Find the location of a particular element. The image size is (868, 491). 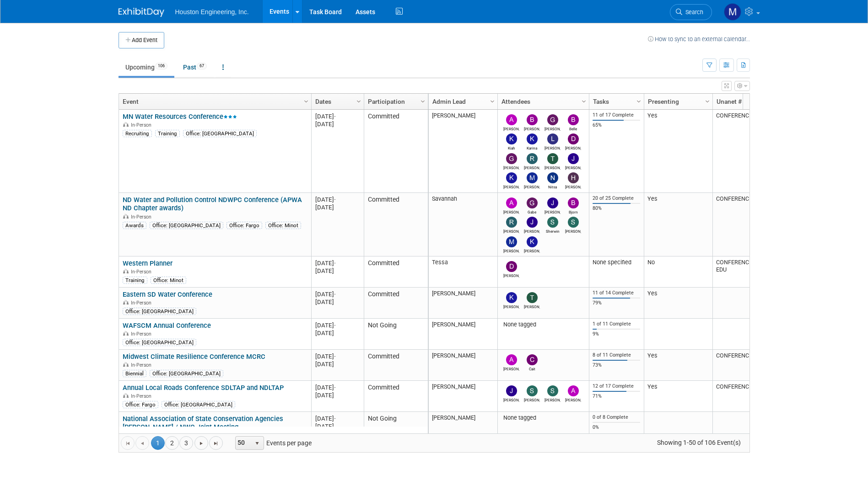

a: Past67 is located at coordinates (195, 67).